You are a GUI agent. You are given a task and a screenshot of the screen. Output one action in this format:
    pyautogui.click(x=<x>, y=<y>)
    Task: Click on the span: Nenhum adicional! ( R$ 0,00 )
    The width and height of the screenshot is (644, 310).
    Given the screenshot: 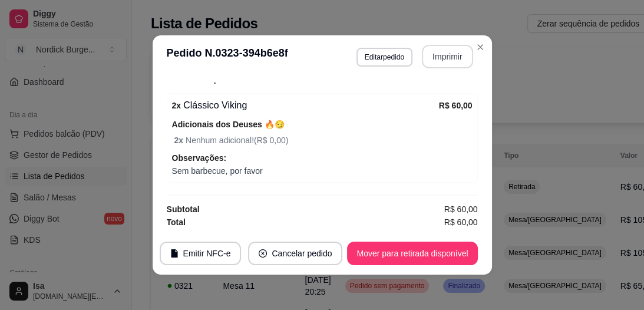 What is the action you would take?
    pyautogui.click(x=324, y=140)
    